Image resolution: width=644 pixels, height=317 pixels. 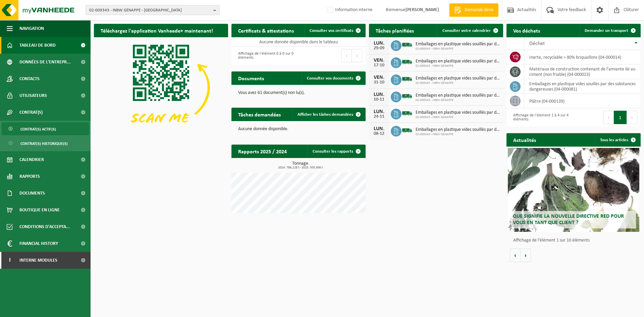 I want to click on td: Aucune donnée disponible dans le tableau, so click(x=298, y=42).